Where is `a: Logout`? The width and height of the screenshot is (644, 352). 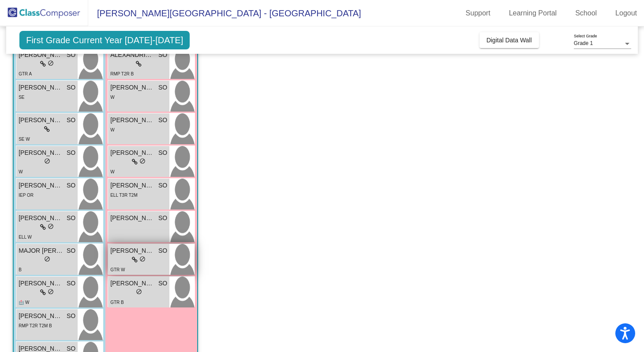
a: Logout is located at coordinates (626, 13).